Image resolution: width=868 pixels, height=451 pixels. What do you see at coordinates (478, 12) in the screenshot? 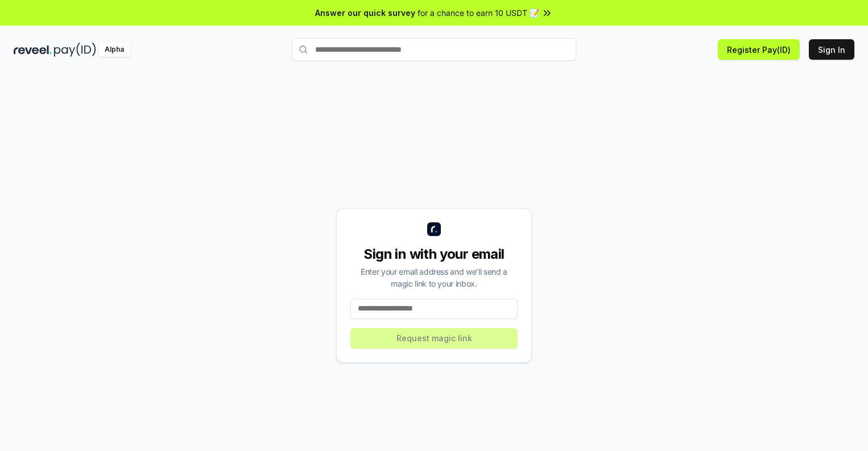
I see `span: for a chance to earn 10 USDT 📝` at bounding box center [478, 12].